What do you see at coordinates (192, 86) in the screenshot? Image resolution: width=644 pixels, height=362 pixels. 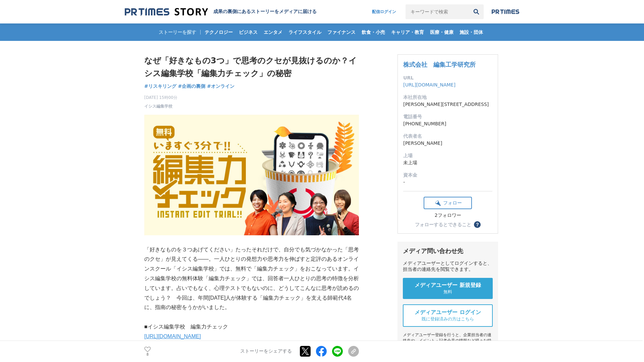 I see `span: #企画の裏側` at bounding box center [192, 86].